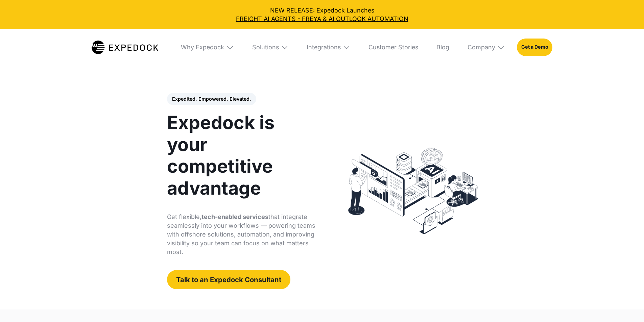 The height and width of the screenshot is (322, 644). What do you see at coordinates (322, 19) in the screenshot?
I see `a: FREIGHT AI AGENTS - FREYA & AI OUTLOOK AUTOMATION` at bounding box center [322, 19].